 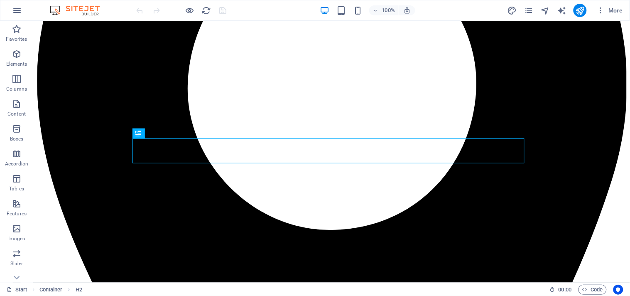 I want to click on p: Boxes, so click(x=17, y=139).